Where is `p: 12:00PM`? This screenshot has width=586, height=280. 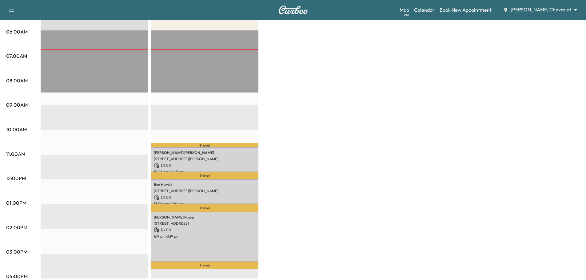
p: 12:00PM is located at coordinates (16, 178).